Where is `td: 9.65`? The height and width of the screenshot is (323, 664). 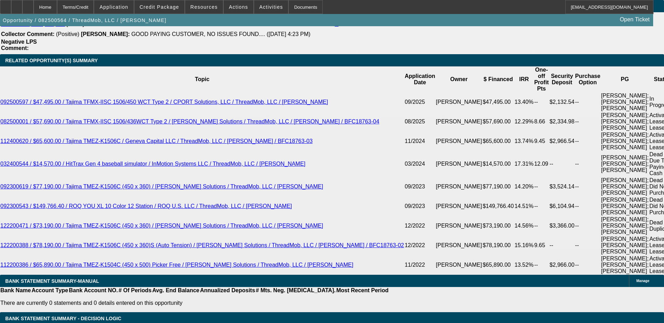
td: 9.65 is located at coordinates (541, 246).